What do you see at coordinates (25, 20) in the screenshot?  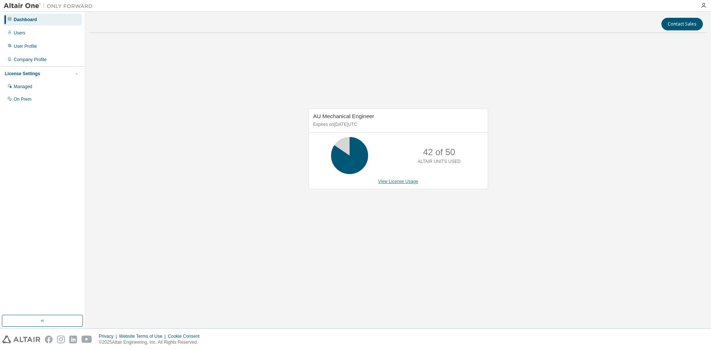 I see `div: Dashboard` at bounding box center [25, 20].